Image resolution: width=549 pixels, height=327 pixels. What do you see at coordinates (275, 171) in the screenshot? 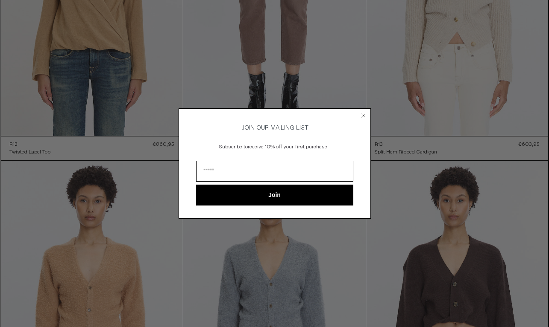
I see `input: Email` at bounding box center [275, 171].